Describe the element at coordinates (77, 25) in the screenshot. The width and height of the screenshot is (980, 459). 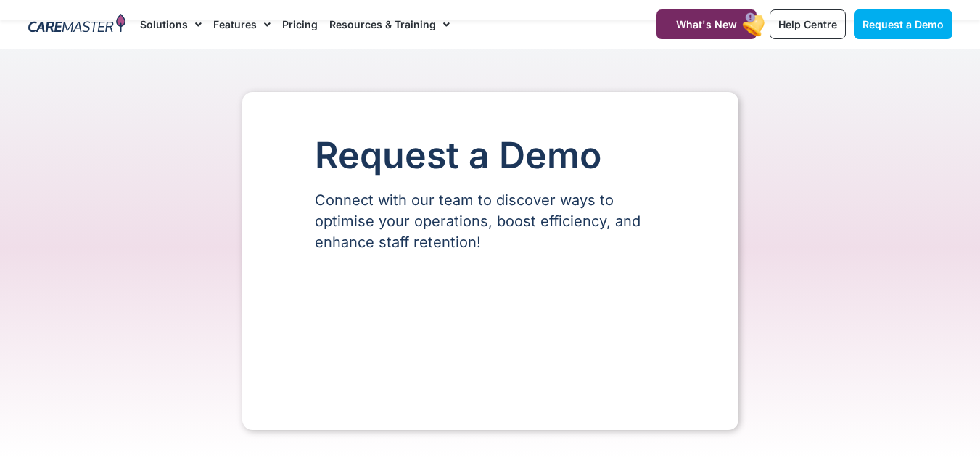
I see `img: CareMaster Logo` at that location.